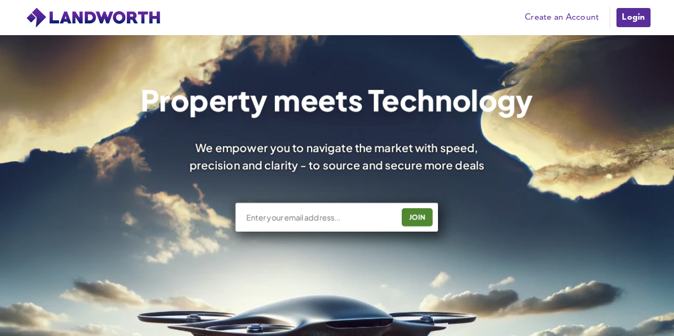 Image resolution: width=674 pixels, height=336 pixels. I want to click on div: JOIN, so click(418, 217).